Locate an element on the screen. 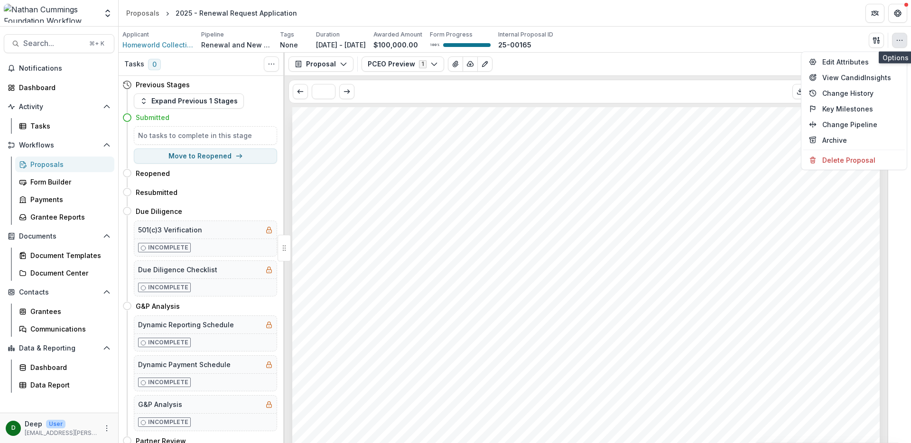 The image size is (911, 443). a: Document Center is located at coordinates (65, 273).